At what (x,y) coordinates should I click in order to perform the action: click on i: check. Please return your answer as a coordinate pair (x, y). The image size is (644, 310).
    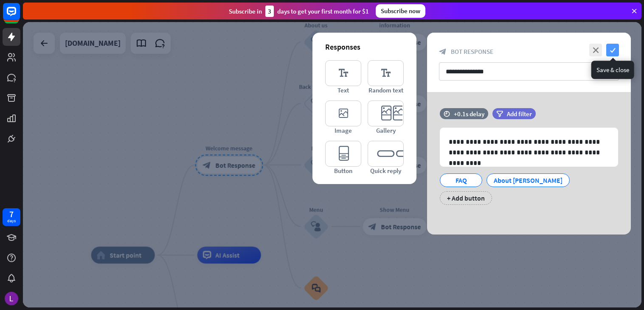
    Looking at the image, I should click on (612, 50).